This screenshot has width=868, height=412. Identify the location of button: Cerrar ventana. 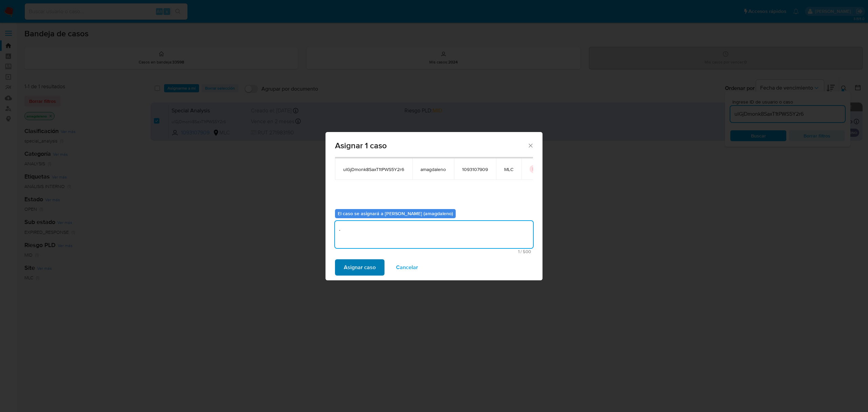
(530, 145).